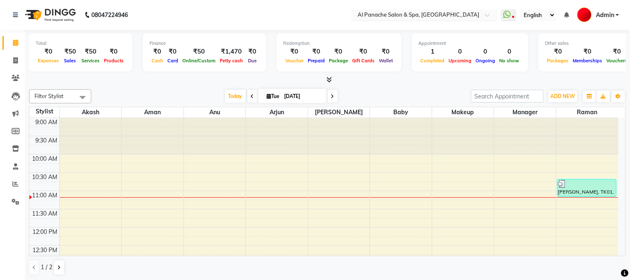 Image resolution: width=630 pixels, height=280 pixels. What do you see at coordinates (273, 96) in the screenshot?
I see `span: Tue` at bounding box center [273, 96].